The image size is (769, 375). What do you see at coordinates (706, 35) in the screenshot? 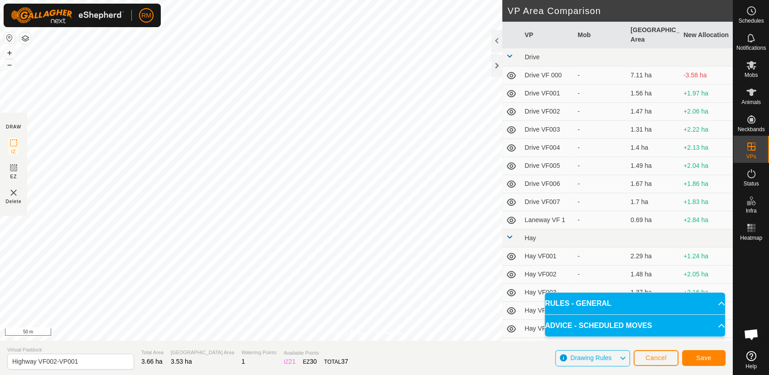
I see `th: New Allocation` at bounding box center [706, 35].